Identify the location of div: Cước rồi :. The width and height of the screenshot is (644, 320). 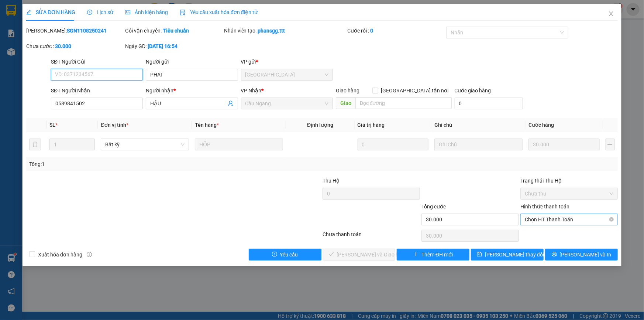
(396, 31).